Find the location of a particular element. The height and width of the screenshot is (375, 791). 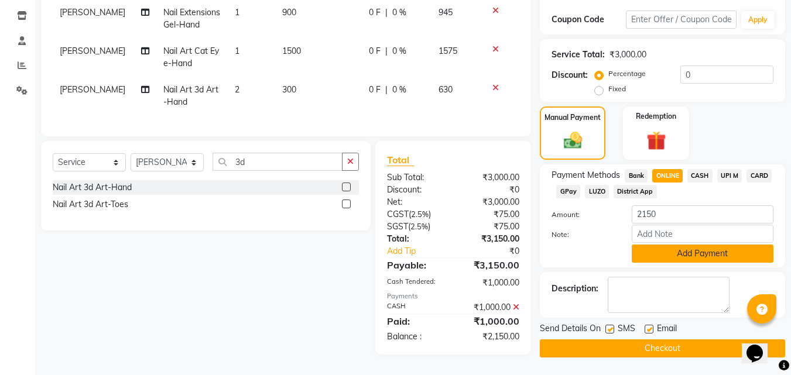

button: Checkout is located at coordinates (662, 348).